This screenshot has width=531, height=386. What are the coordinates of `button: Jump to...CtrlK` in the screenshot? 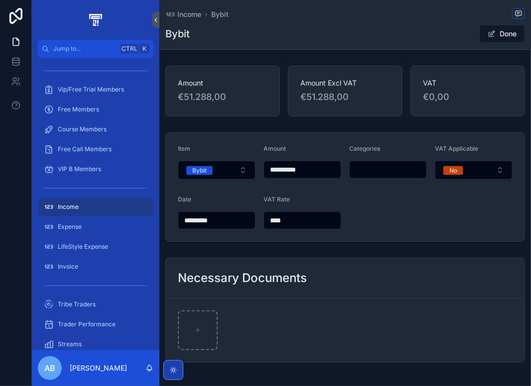 It's located at (96, 49).